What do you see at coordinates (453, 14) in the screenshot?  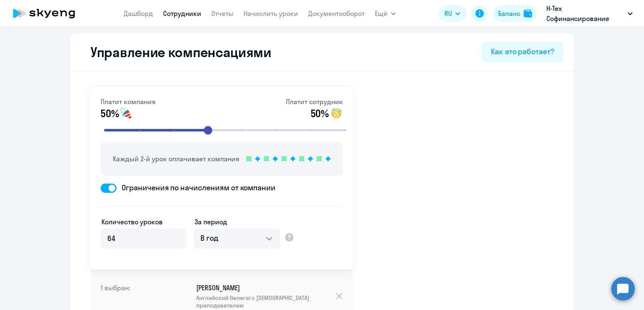 I see `button: RU` at bounding box center [453, 14].